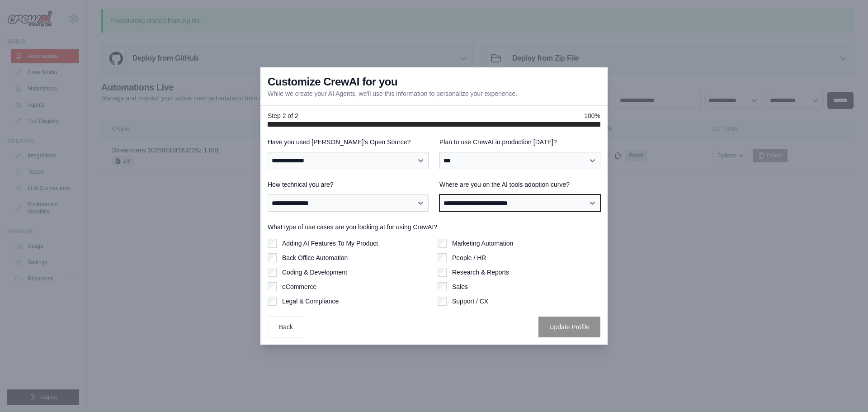  Describe the element at coordinates (460, 287) in the screenshot. I see `label: Sales` at that location.